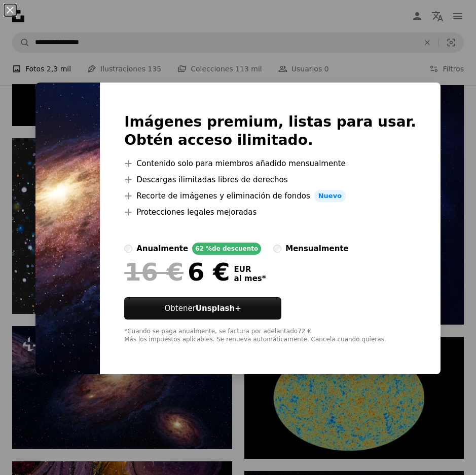 This screenshot has height=475, width=476. Describe the element at coordinates (226, 249) in the screenshot. I see `div: 62 % de descuento` at that location.